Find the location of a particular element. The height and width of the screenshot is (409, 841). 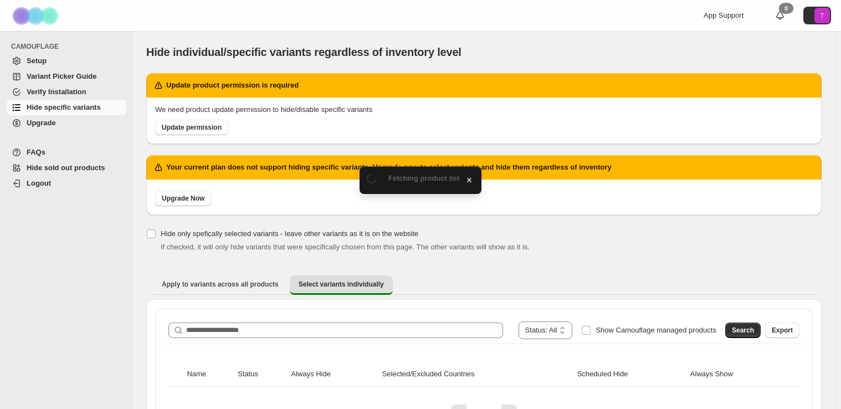

a: Verify Installation is located at coordinates (66, 92).